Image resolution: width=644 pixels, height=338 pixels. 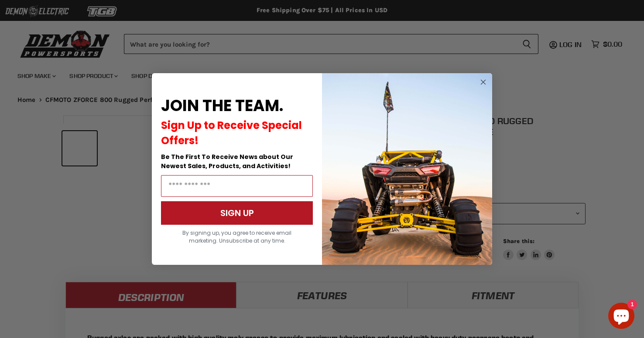 What do you see at coordinates (227, 161) in the screenshot?
I see `span: Be The First To Receive News about Our Newest Sales, Products, and Activities!` at bounding box center [227, 161].